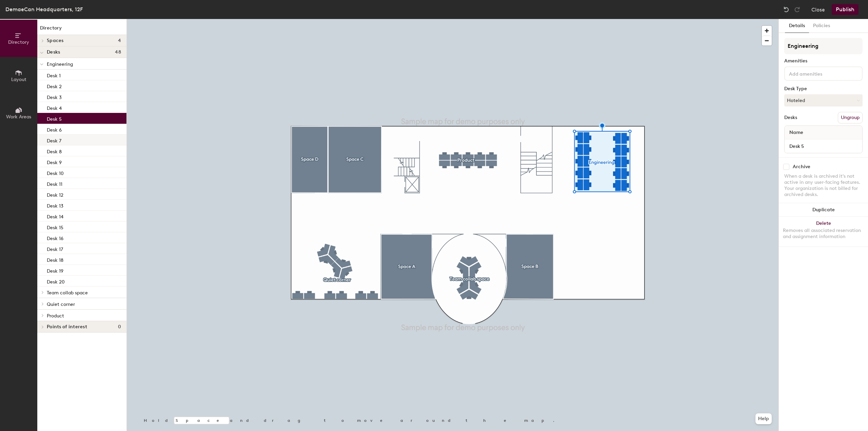 The height and width of the screenshot is (431, 868). I want to click on span: Product, so click(55, 316).